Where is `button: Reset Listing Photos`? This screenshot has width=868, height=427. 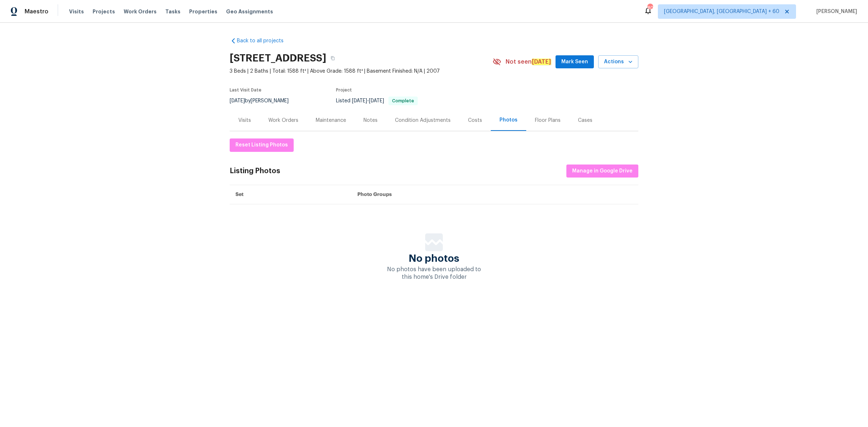 button: Reset Listing Photos is located at coordinates (262, 145).